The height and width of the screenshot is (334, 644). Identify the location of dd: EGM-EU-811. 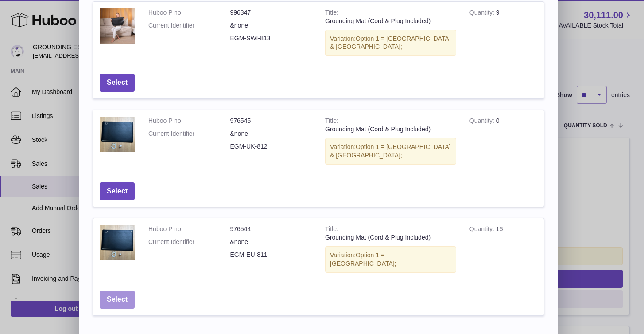
(271, 254).